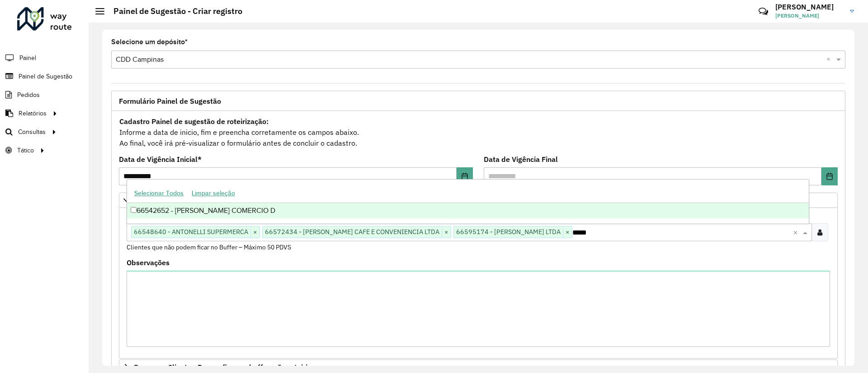  Describe the element at coordinates (160, 159) in the screenshot. I see `label: Data de Vigência Inicial` at that location.